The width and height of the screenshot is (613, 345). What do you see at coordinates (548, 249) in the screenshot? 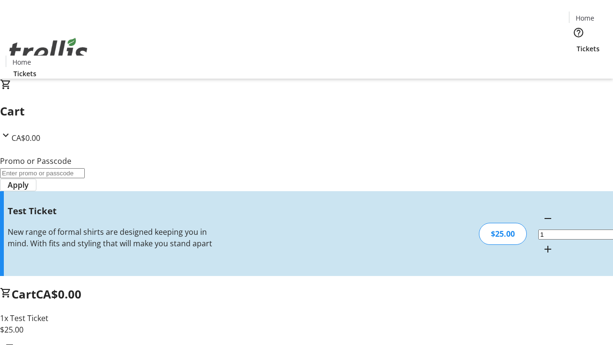
I see `button: Increment by one` at bounding box center [548, 249].